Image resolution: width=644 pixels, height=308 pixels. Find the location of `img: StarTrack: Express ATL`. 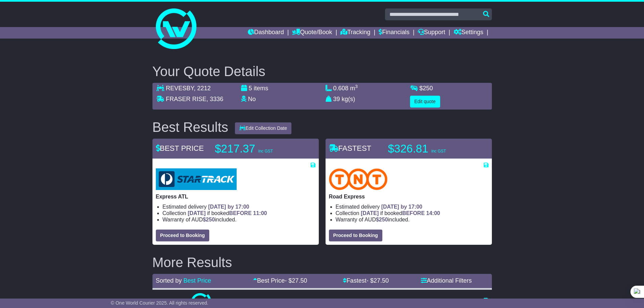

img: StarTrack: Express ATL is located at coordinates (196, 179).